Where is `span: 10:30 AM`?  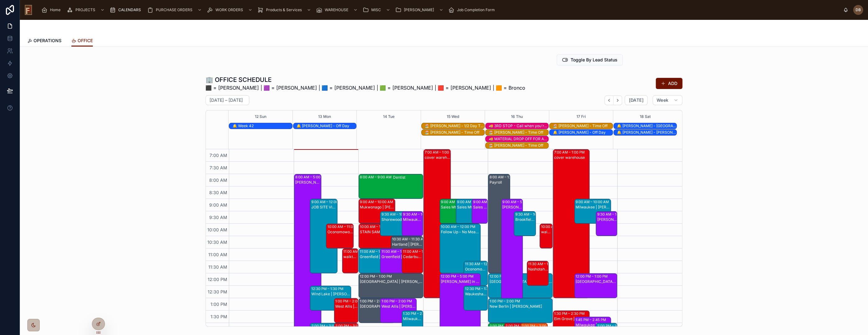
span: 10:30 AM is located at coordinates (217, 242).